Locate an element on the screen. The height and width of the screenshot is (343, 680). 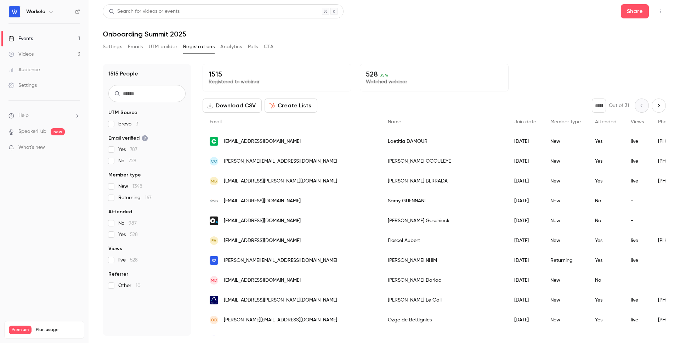
button: Polls is located at coordinates (253, 47).